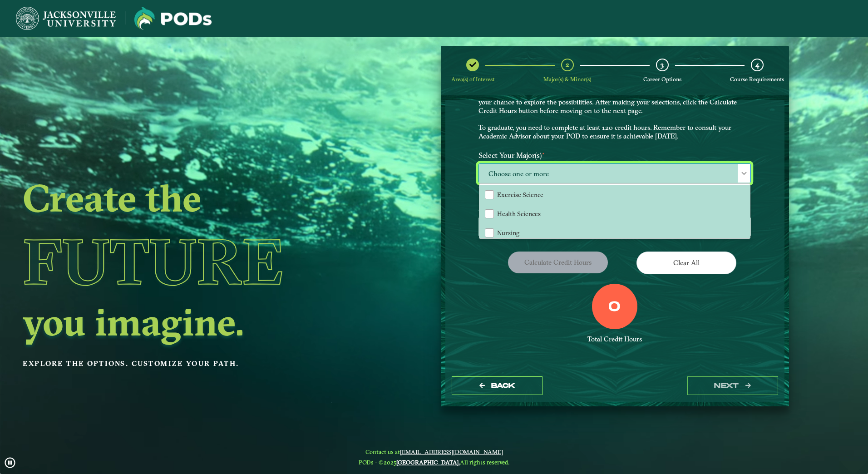 The height and width of the screenshot is (474, 868). Describe the element at coordinates (733, 386) in the screenshot. I see `button: next` at that location.